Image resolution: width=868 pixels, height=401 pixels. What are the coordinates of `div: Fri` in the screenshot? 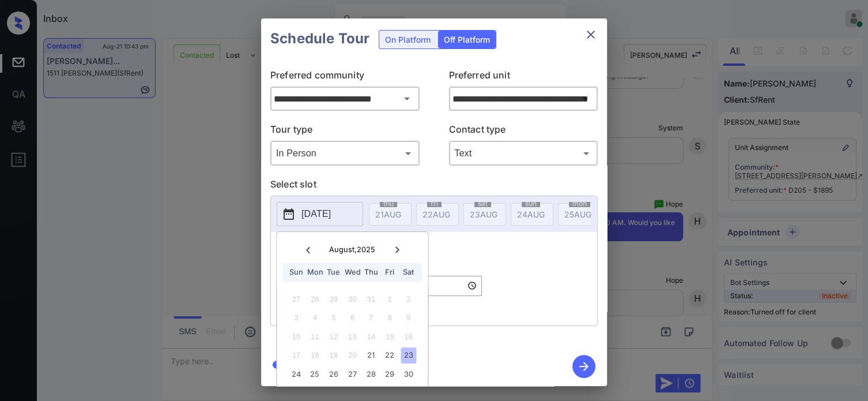 It's located at (389, 272).